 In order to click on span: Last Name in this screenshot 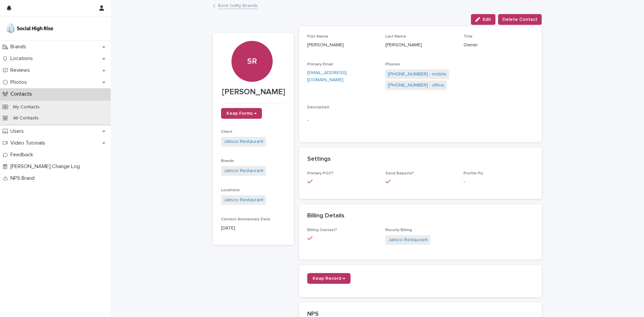, I will do `click(396, 37)`.